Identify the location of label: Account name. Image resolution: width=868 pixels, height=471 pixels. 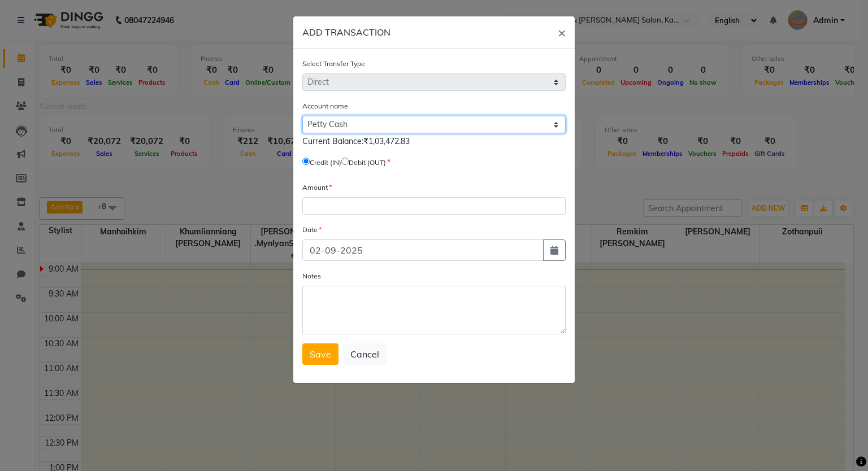
(325, 106).